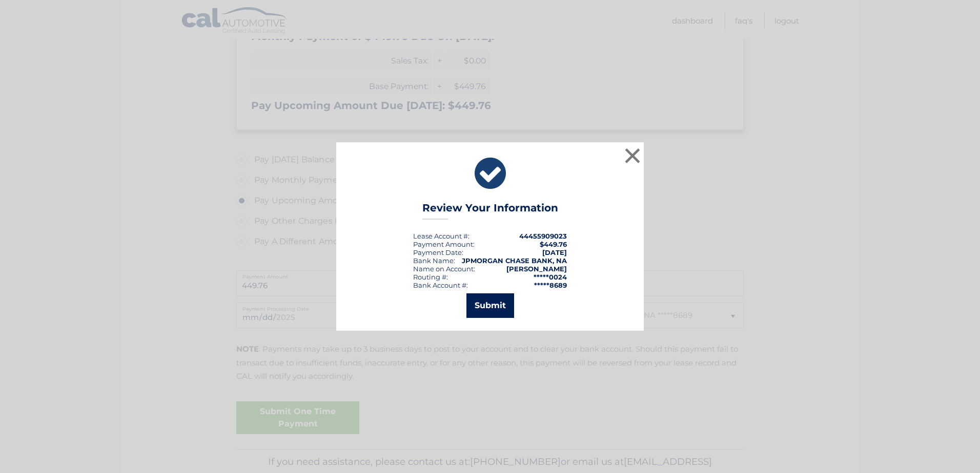 The image size is (980, 473). What do you see at coordinates (441, 236) in the screenshot?
I see `div: Lease Account #:` at bounding box center [441, 236].